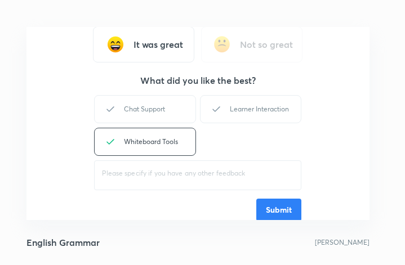 The height and width of the screenshot is (265, 405). What do you see at coordinates (63, 243) in the screenshot?
I see `div: English Grammar` at bounding box center [63, 243].